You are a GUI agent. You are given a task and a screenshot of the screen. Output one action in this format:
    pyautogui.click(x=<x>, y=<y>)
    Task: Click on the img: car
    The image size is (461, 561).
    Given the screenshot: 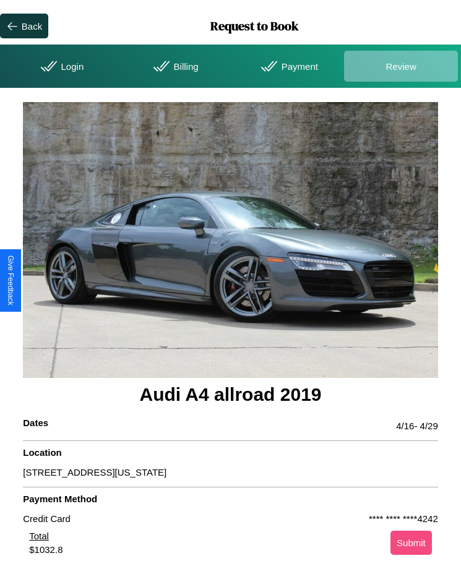 What is the action you would take?
    pyautogui.click(x=230, y=240)
    